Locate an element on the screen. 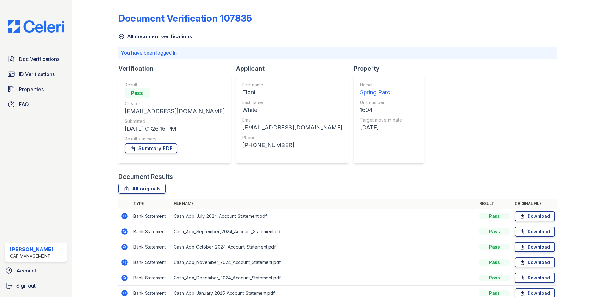 The image size is (604, 297). a: Sign out is located at coordinates (36, 286).